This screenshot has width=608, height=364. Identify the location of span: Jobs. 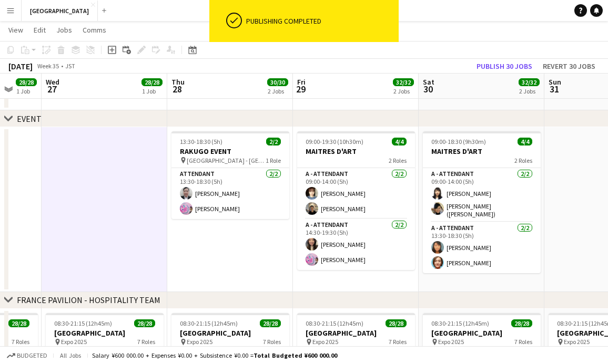
(65, 30).